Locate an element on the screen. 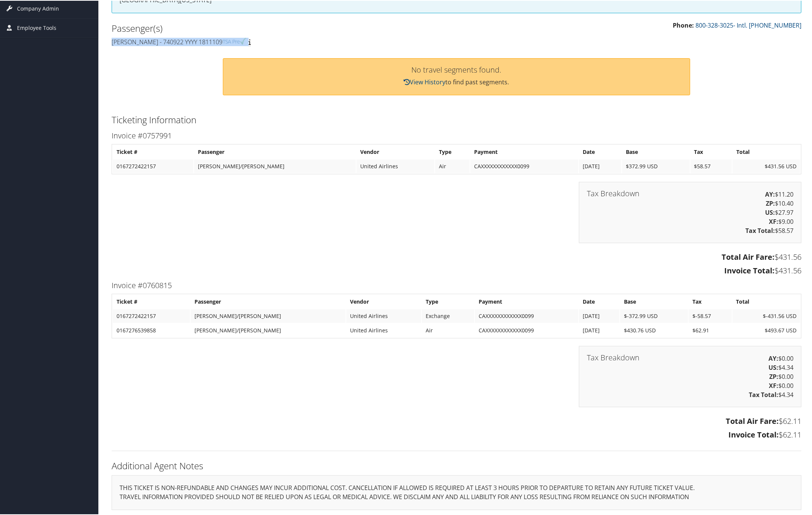 The width and height of the screenshot is (812, 515). p: to find past segments. is located at coordinates (456, 81).